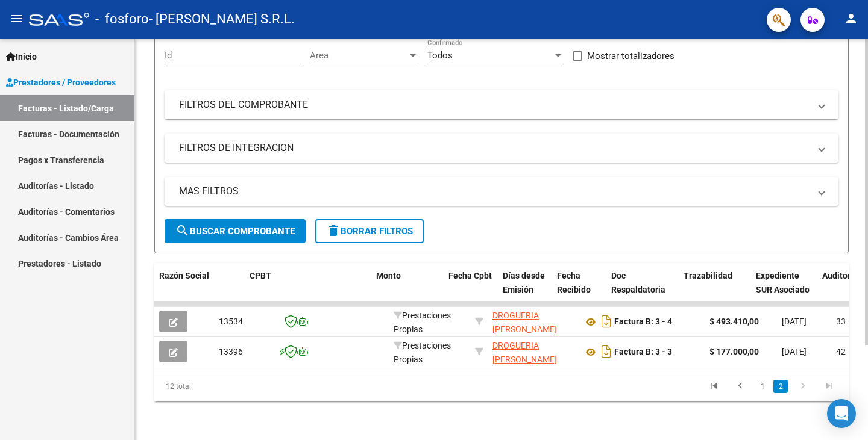 This screenshot has height=440, width=868. I want to click on a: 1, so click(762, 387).